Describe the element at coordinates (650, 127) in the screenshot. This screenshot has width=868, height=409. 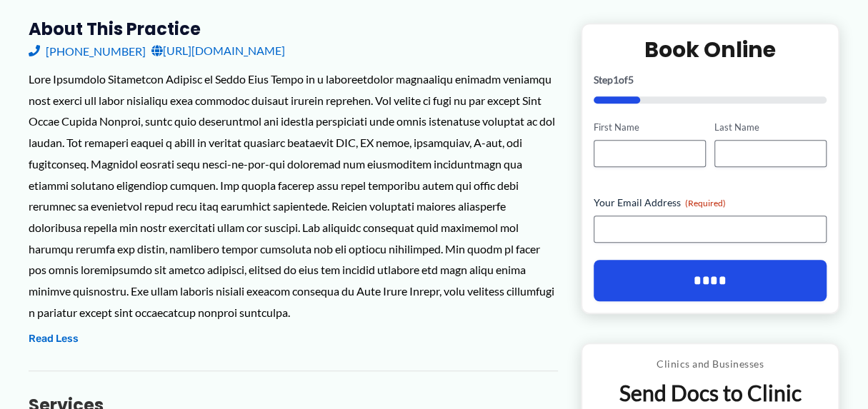
I see `label: First Name` at that location.